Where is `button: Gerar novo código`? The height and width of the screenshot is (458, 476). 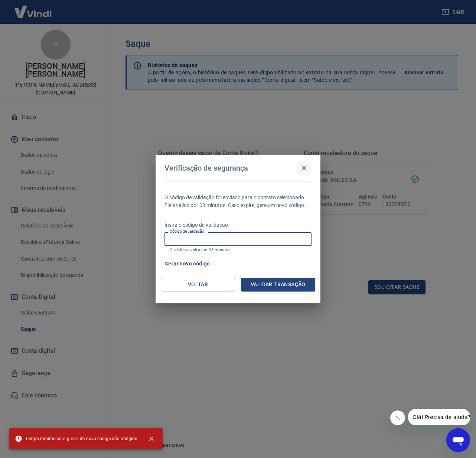 button: Gerar novo código is located at coordinates (187, 264).